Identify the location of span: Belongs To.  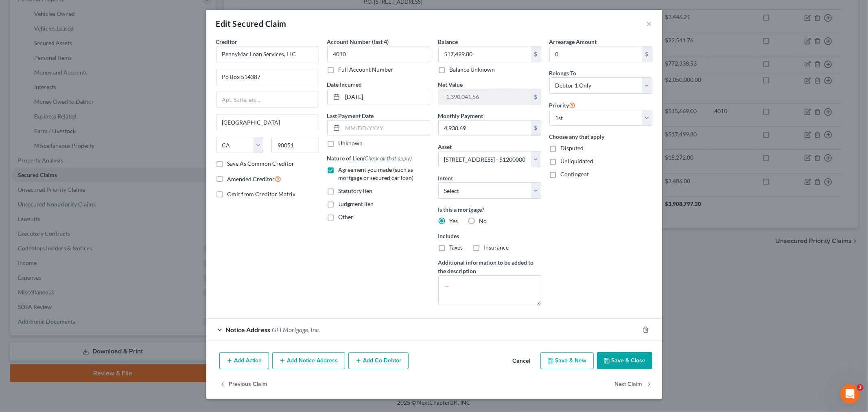
(563, 73).